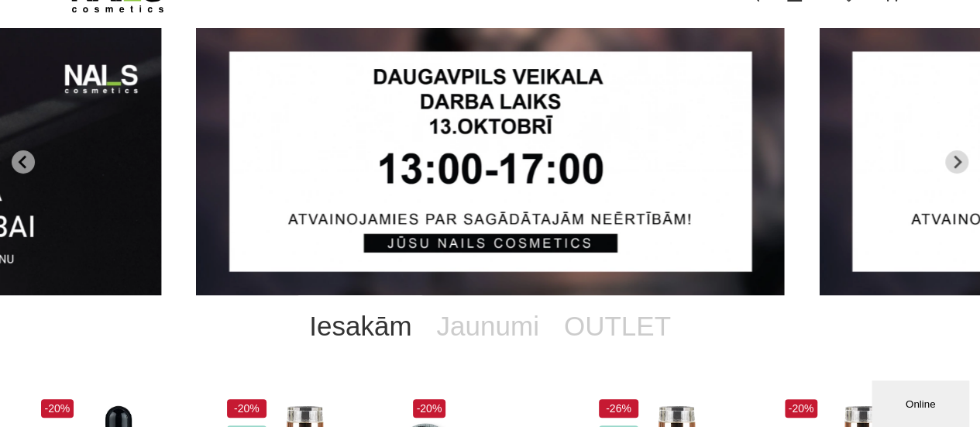 The height and width of the screenshot is (427, 980). What do you see at coordinates (957, 162) in the screenshot?
I see `button: Next slide` at bounding box center [957, 162].